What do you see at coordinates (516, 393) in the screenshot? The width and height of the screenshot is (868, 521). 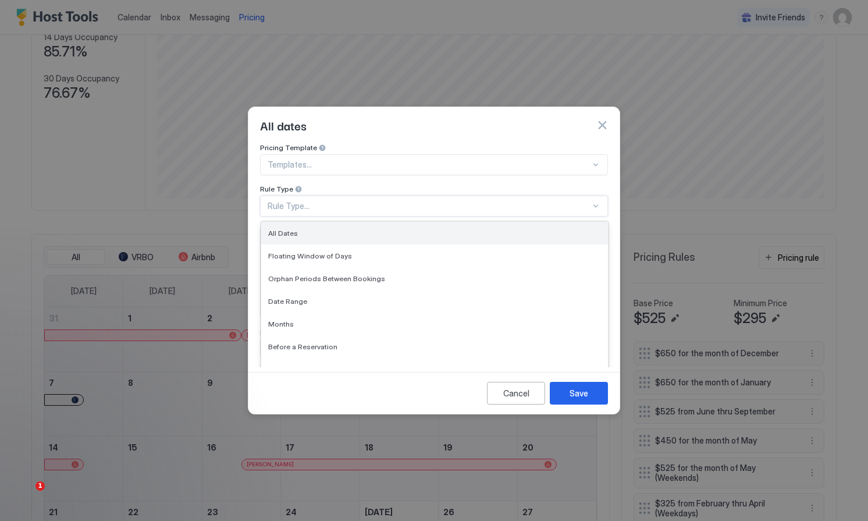 I see `button: Cancel` at bounding box center [516, 393].